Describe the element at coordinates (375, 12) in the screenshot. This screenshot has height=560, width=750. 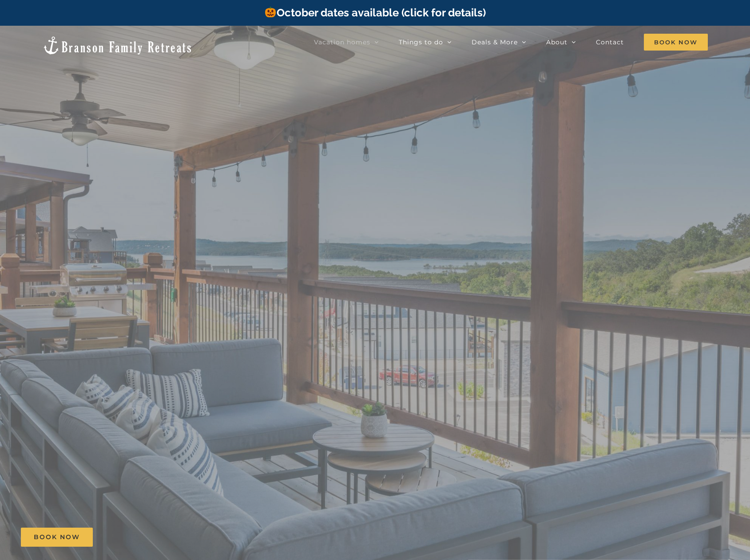
I see `a: October dates available (click for details)` at that location.